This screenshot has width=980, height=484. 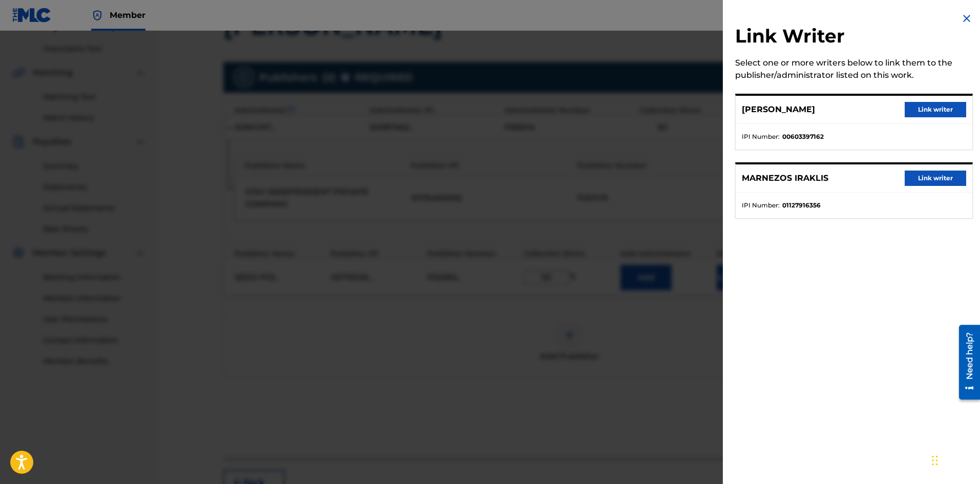 What do you see at coordinates (32, 15) in the screenshot?
I see `img: MLC Logo` at bounding box center [32, 15].